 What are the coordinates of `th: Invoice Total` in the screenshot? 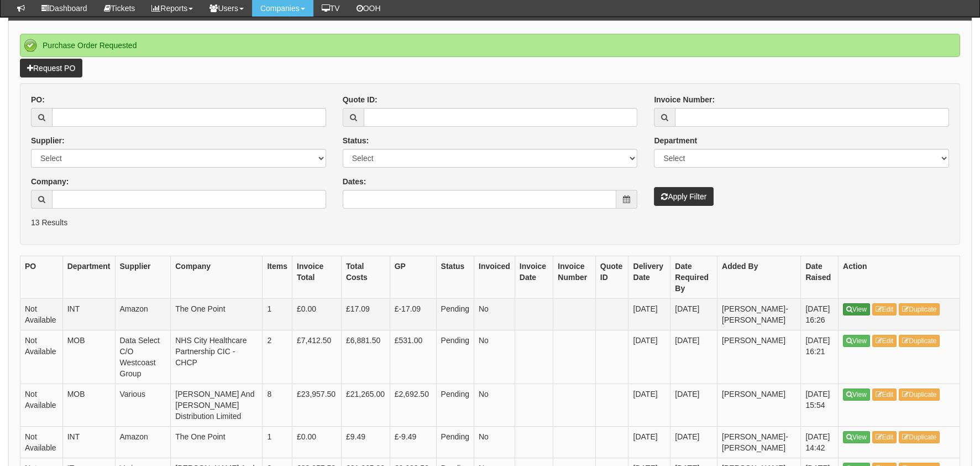 It's located at (317, 276).